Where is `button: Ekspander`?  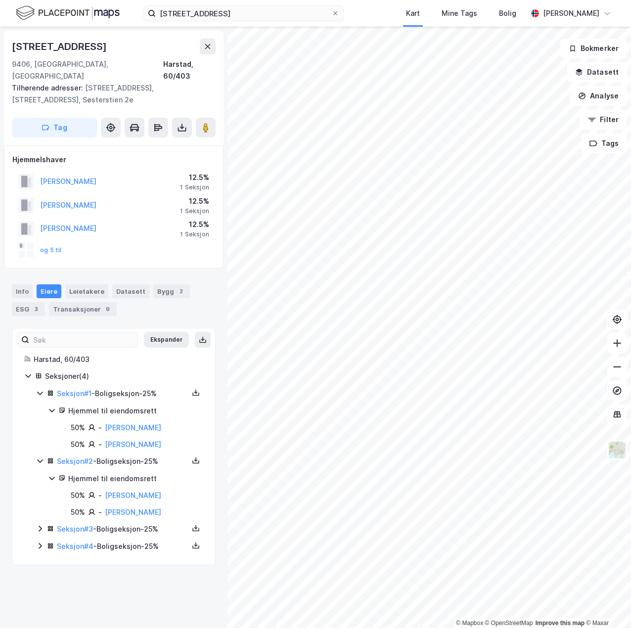
button: Ekspander is located at coordinates (166, 340).